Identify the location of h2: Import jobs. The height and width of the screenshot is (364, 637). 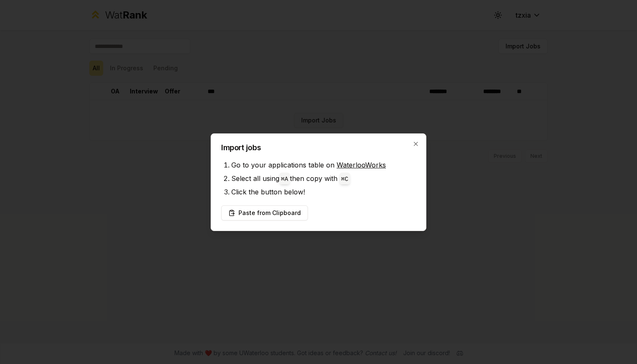
(318, 148).